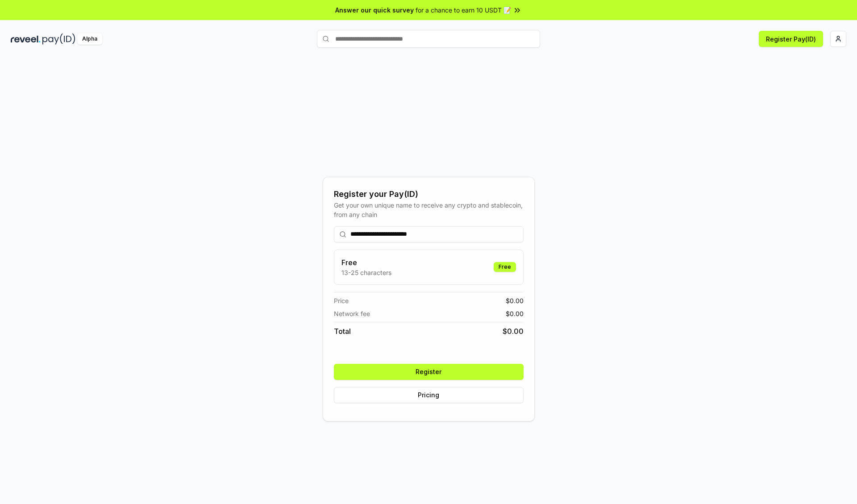  Describe the element at coordinates (59, 39) in the screenshot. I see `img: pay_id` at that location.